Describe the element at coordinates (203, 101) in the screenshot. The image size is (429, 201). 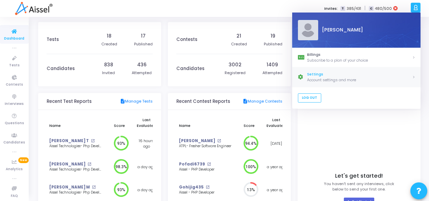
I see `h3: Recent Contest Reports` at that location.